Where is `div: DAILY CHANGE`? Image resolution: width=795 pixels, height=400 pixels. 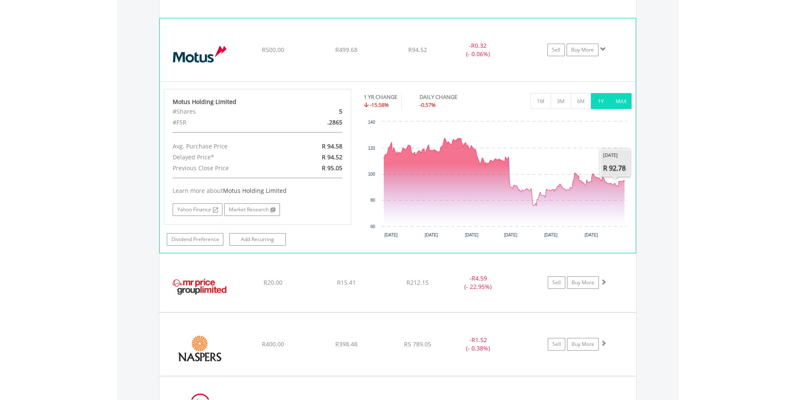 div: DAILY CHANGE is located at coordinates (453, 97).